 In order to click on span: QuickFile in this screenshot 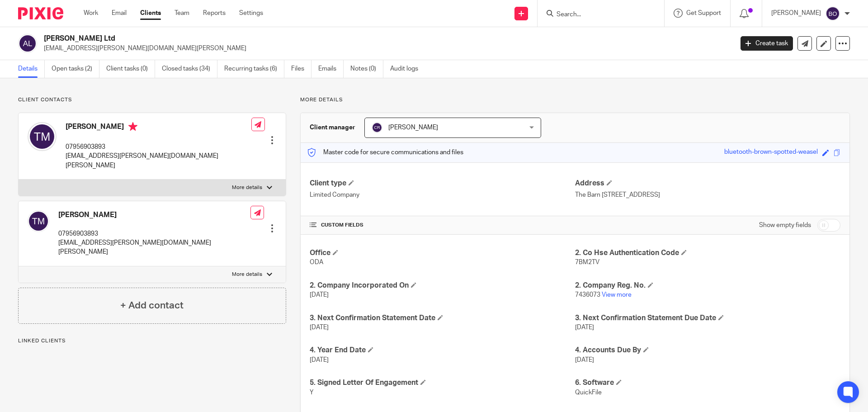, I will do `click(588, 393)`.